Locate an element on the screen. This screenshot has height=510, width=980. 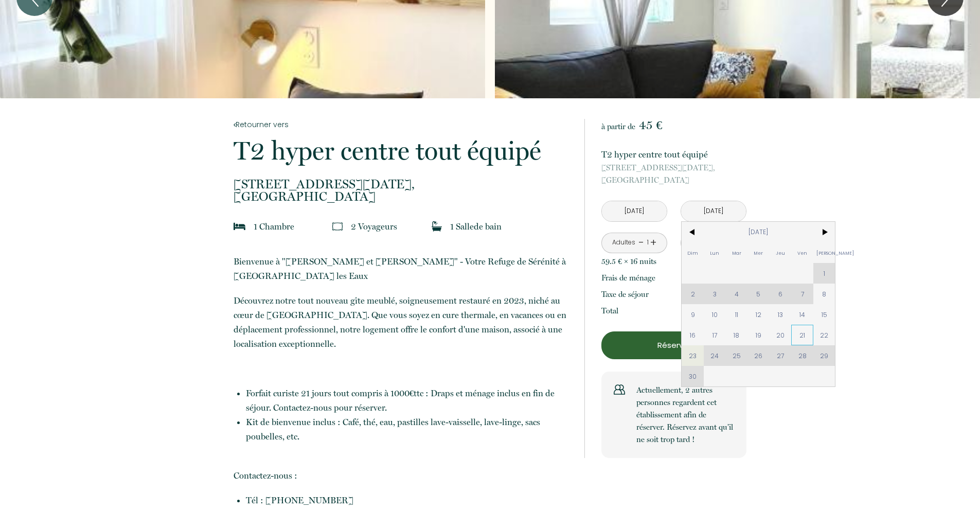
span: 11 is located at coordinates (737, 315).